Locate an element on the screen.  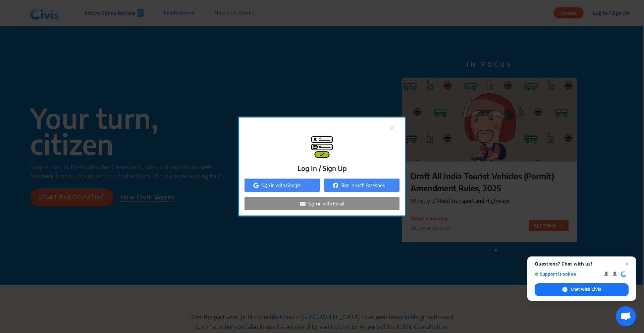
p: Sign in with Google is located at coordinates (281, 185).